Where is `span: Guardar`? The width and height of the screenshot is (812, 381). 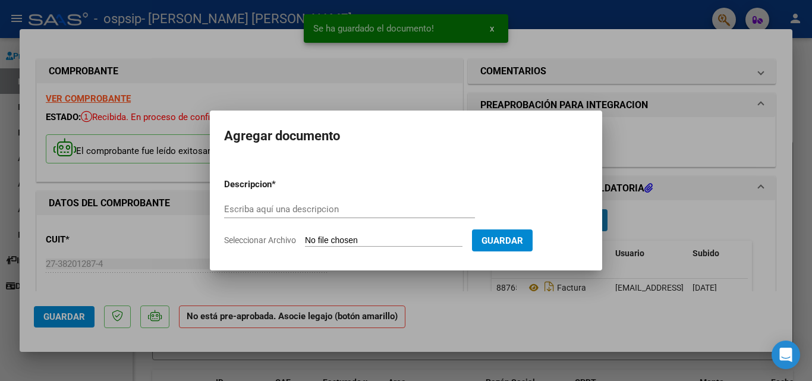 span: Guardar is located at coordinates (502, 241).